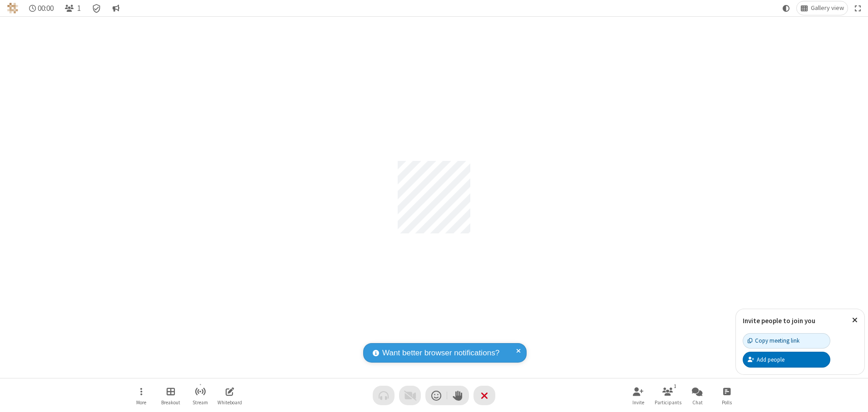 The height and width of the screenshot is (412, 868). I want to click on span: Breakout, so click(170, 403).